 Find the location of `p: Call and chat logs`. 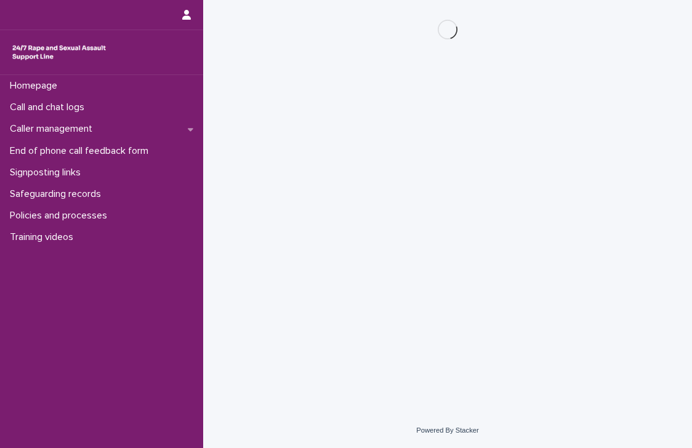

p: Call and chat logs is located at coordinates (49, 107).